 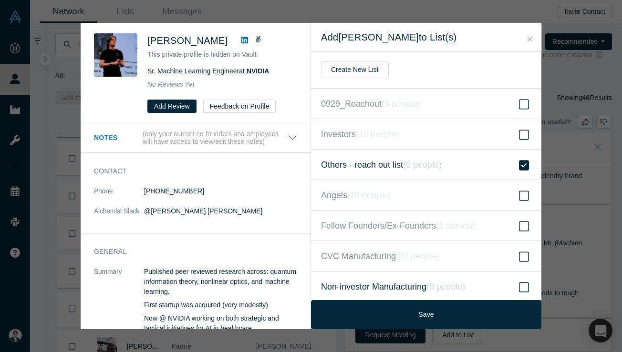 I want to click on button: Feedback on Profile, so click(x=239, y=106).